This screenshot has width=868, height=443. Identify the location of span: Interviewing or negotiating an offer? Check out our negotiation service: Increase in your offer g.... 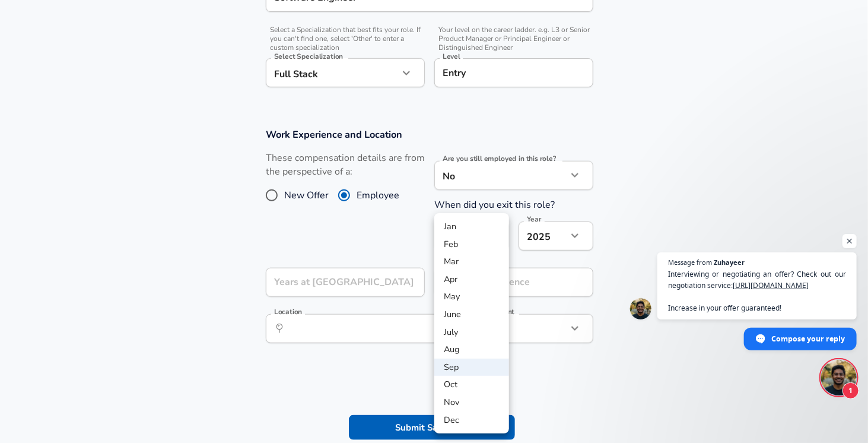
(757, 290).